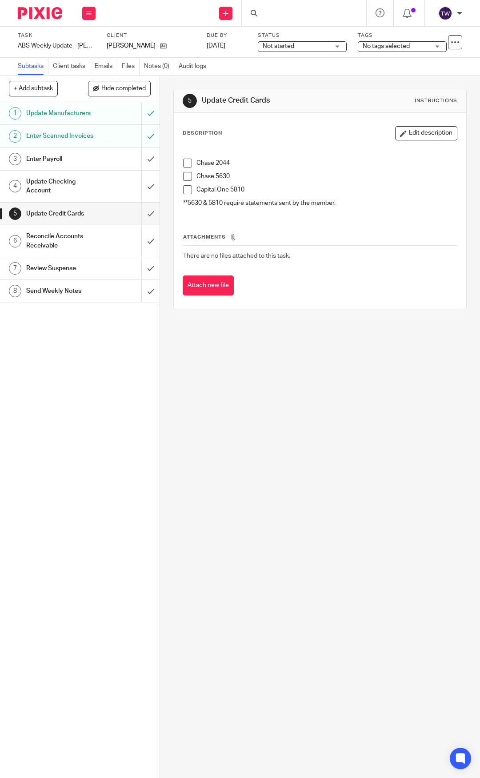  Describe the element at coordinates (62, 291) in the screenshot. I see `h1: Send Weekly Notes` at that location.